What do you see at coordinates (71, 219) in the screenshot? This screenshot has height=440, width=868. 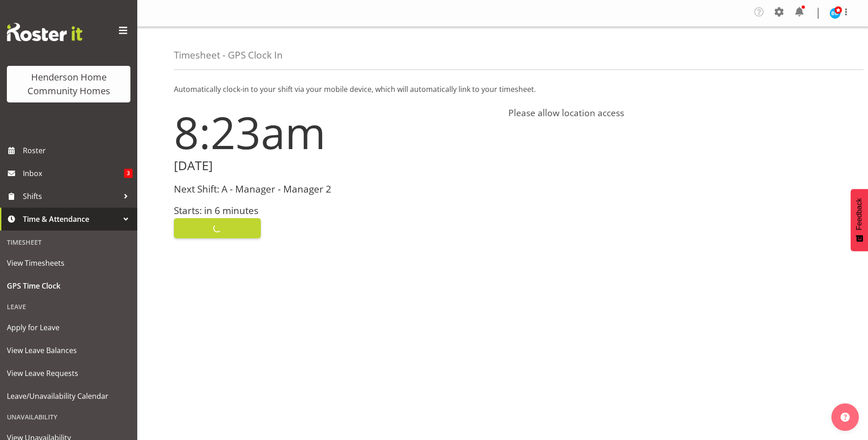 I see `span: Time & Attendance` at bounding box center [71, 219].